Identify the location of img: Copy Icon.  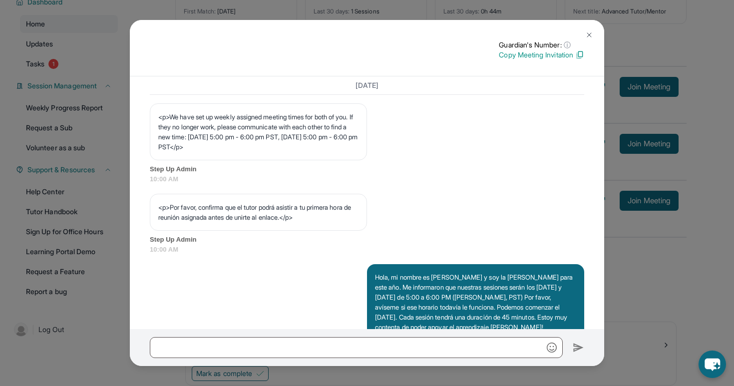
(580, 55).